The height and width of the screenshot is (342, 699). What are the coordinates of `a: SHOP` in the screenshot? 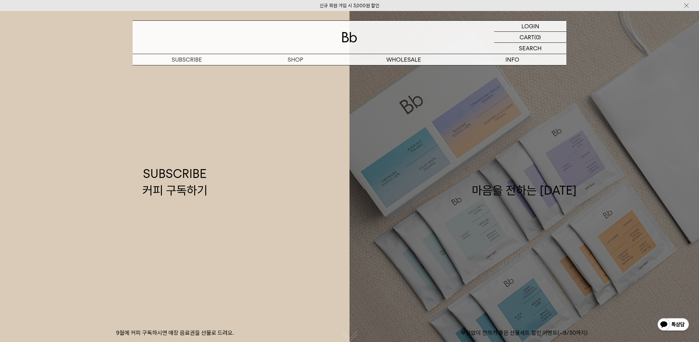 It's located at (295, 59).